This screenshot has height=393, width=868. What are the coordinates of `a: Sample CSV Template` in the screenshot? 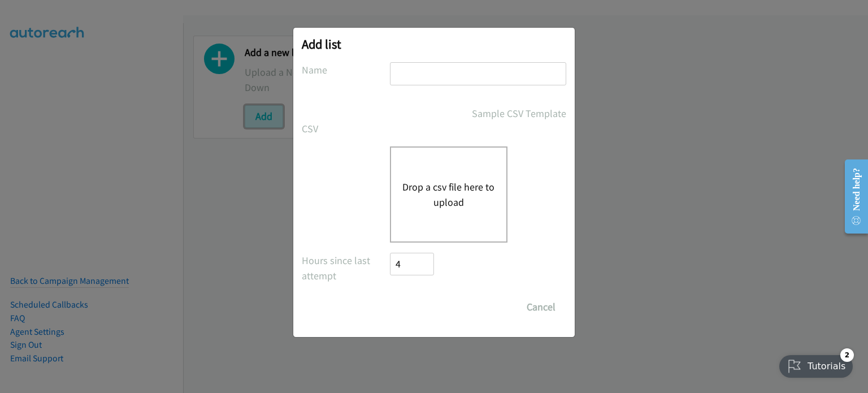 It's located at (519, 113).